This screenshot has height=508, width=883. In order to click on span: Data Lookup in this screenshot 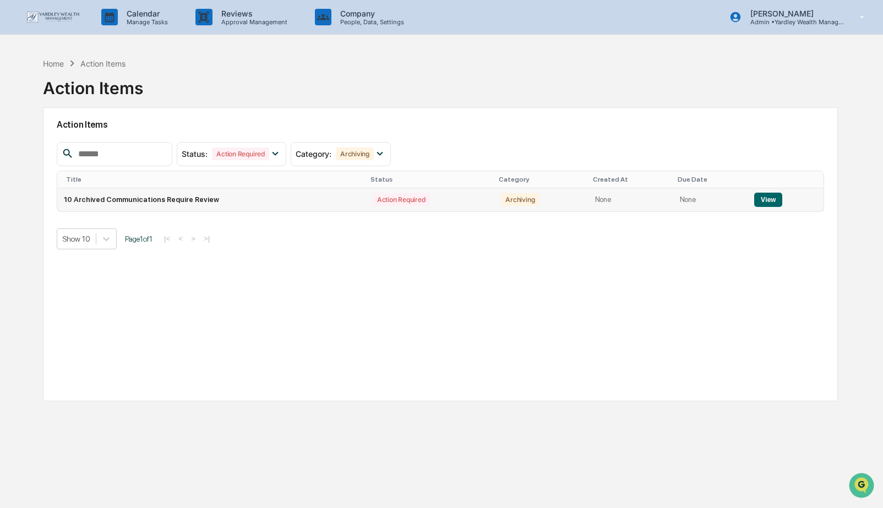, I will do `click(46, 222)`.